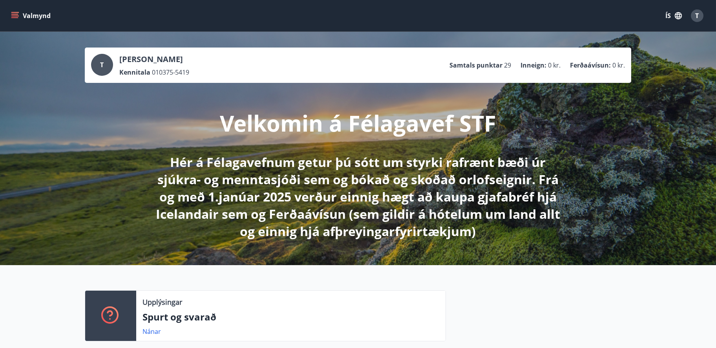  I want to click on button: menu, so click(31, 16).